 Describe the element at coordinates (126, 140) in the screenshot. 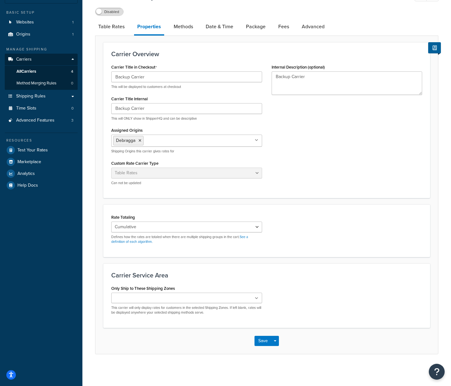

I see `span: Debragga` at that location.